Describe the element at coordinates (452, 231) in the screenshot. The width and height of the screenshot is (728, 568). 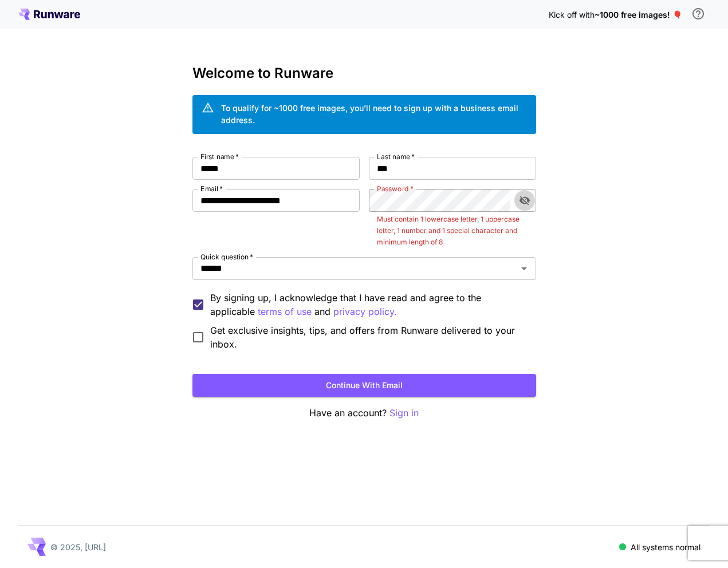
I see `p: Must contain 1 lowercase letter, 1 uppercase letter, 1 number and 1 special character and minimum...` at that location.